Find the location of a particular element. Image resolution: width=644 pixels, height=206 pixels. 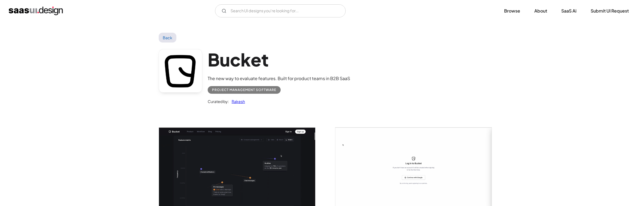

div: Project Management Software is located at coordinates (244, 90).